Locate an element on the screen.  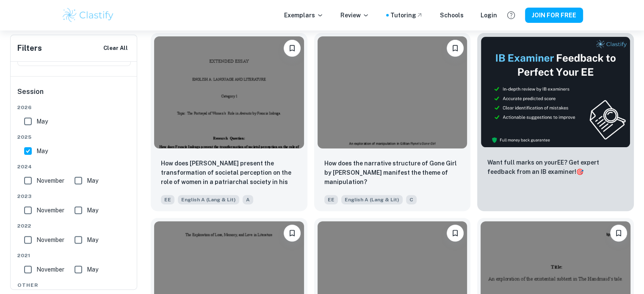
p: How does Francis Imbuga present the transformation of societal perception on the role of women in... is located at coordinates (229, 173).